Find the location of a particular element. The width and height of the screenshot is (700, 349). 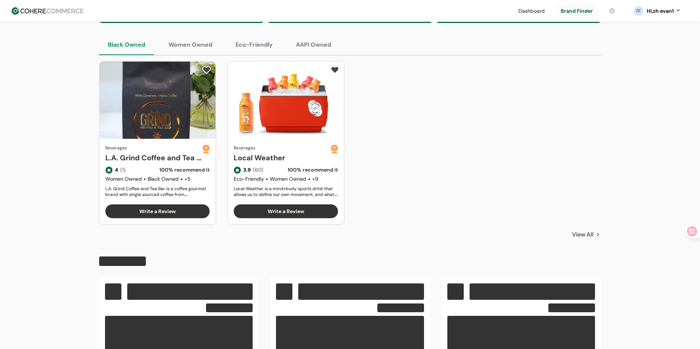

a: Local Weather is located at coordinates (282, 158).